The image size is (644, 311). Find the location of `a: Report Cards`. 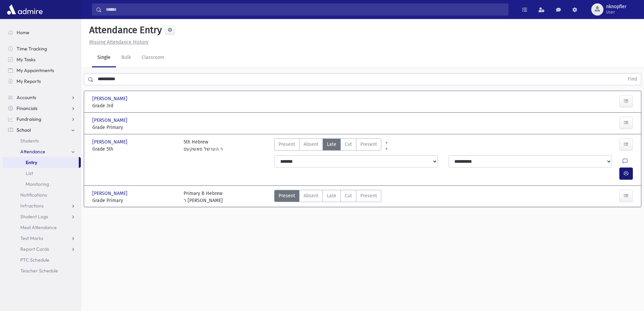

a: Report Cards is located at coordinates (42, 249).